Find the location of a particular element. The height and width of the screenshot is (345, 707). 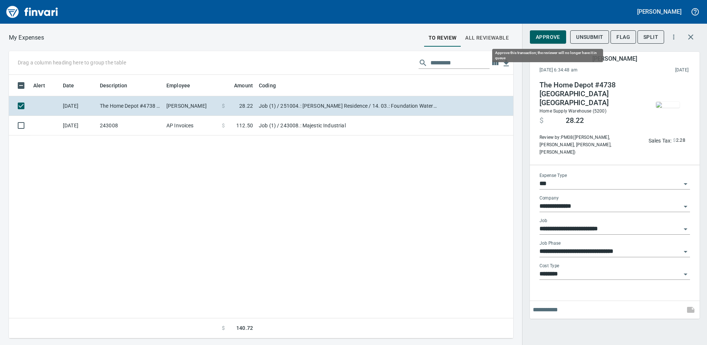

button: More is located at coordinates (674, 37).